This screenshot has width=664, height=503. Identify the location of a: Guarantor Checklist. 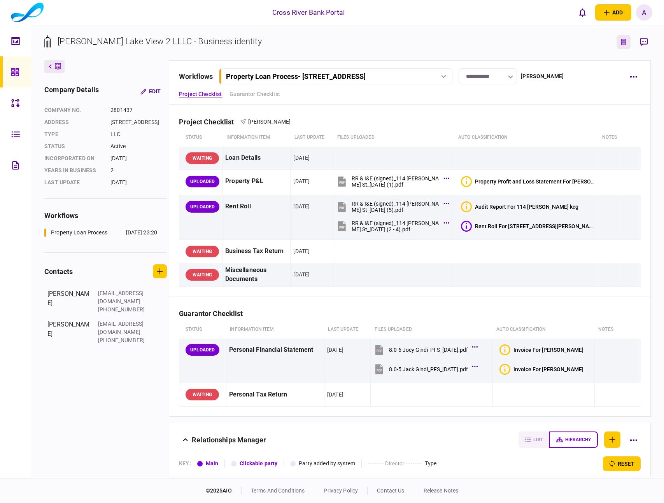
(255, 94).